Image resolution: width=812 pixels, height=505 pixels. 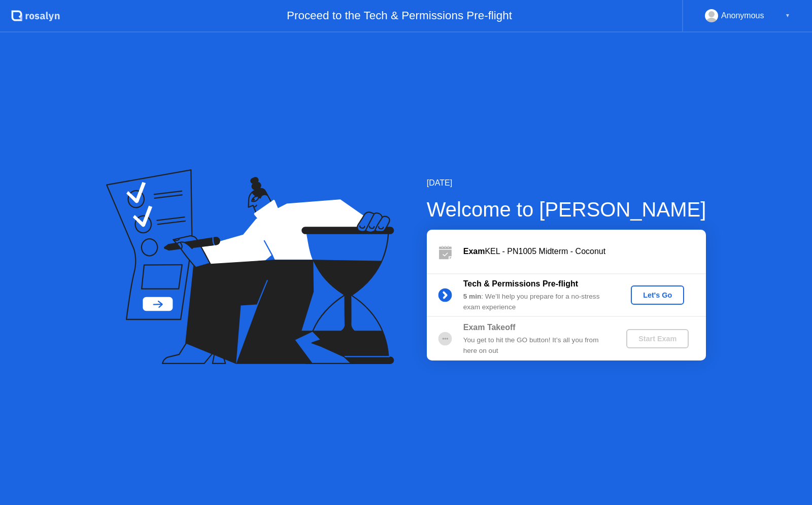 I want to click on b: Tech & Permissions Pre-flight, so click(x=521, y=283).